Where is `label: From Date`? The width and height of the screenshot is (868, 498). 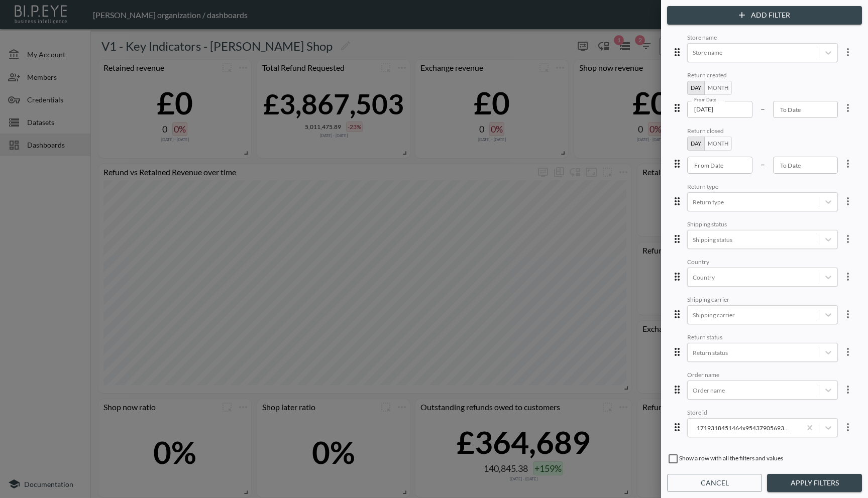
label: From Date is located at coordinates (705, 99).